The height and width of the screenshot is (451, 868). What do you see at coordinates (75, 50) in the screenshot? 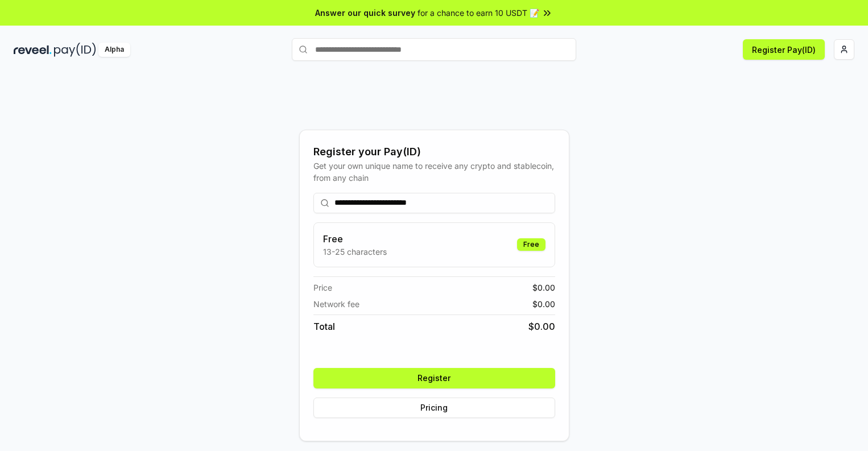
I see `img: pay_id` at bounding box center [75, 50].